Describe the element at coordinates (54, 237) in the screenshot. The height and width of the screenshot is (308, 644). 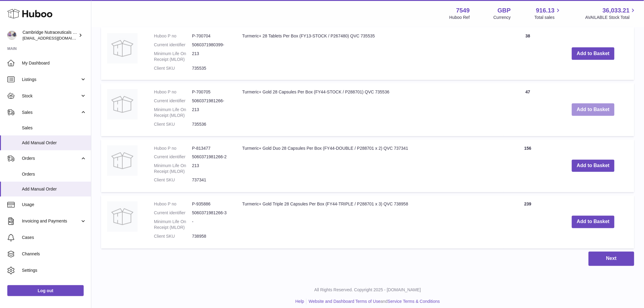
I see `span: Cases` at that location.